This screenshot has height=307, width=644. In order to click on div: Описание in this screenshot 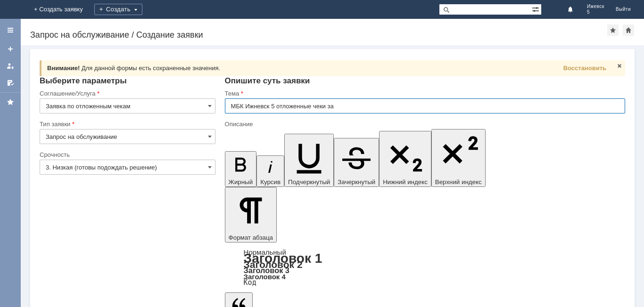, I will do `click(424, 124)`.